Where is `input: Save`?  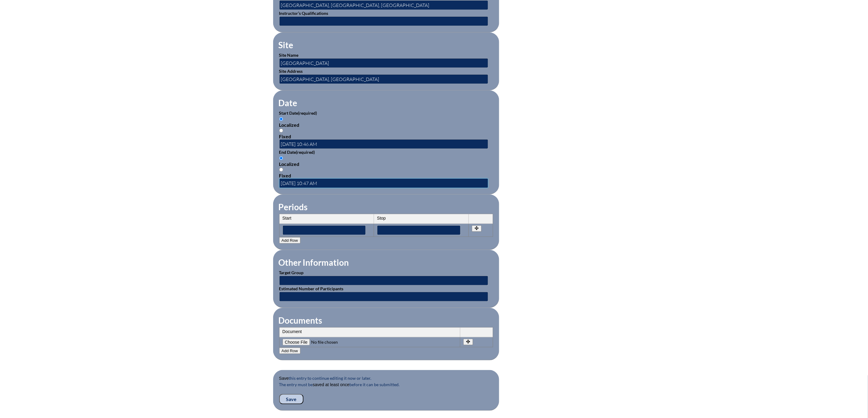 input: Save is located at coordinates (291, 399).